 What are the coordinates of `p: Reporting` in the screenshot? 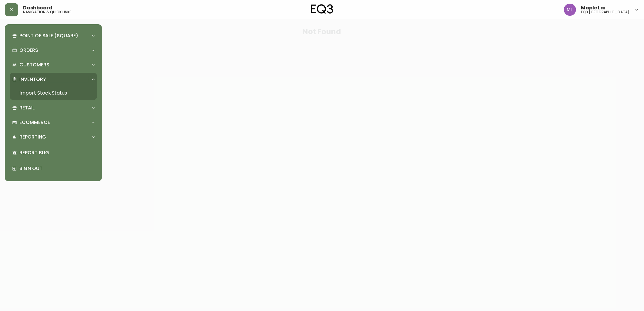 It's located at (33, 137).